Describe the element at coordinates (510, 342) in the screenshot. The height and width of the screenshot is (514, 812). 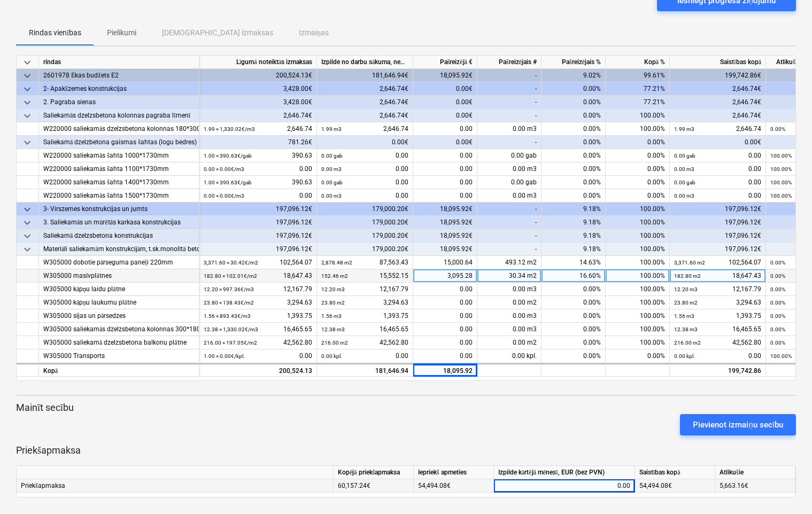
I see `div: 0.00 m2` at that location.